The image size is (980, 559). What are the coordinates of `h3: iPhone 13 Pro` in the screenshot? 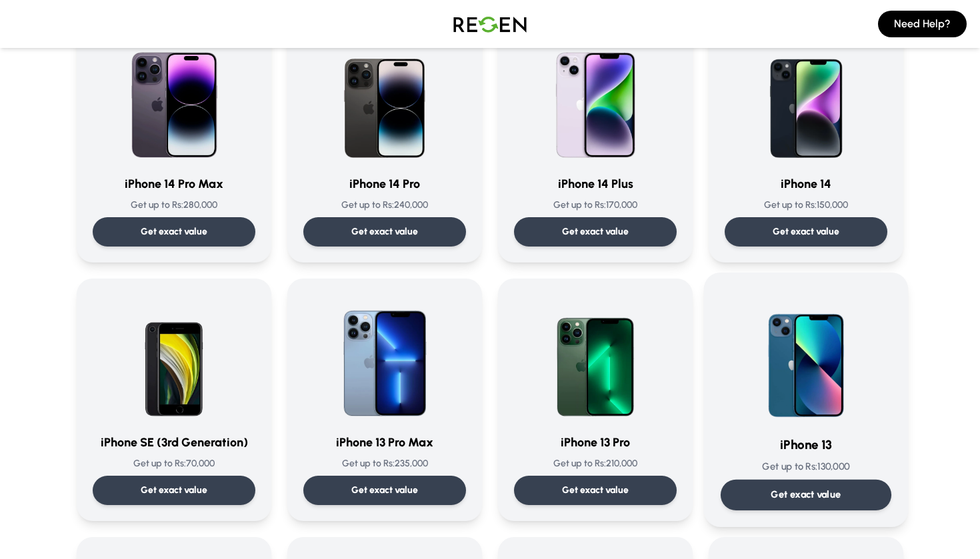 It's located at (595, 442).